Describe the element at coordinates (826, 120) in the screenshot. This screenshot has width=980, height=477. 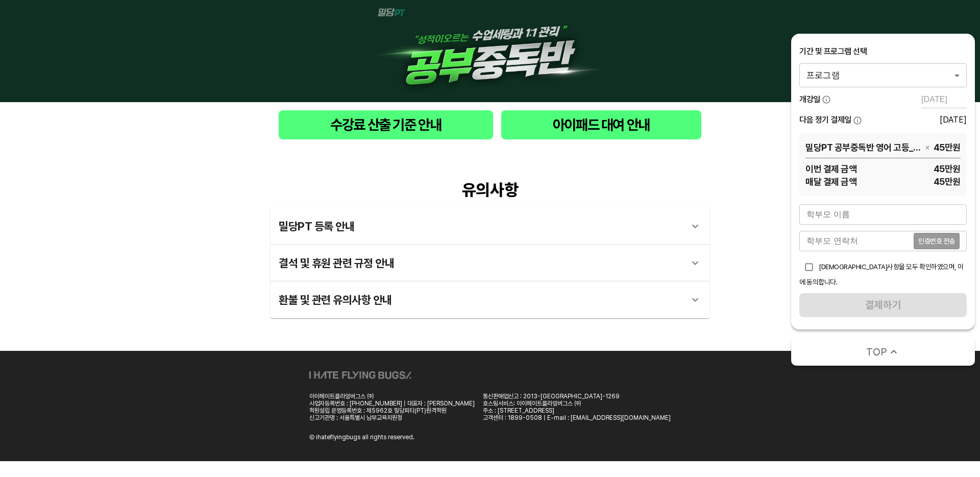
I see `span: 다음 정기 결제일` at that location.